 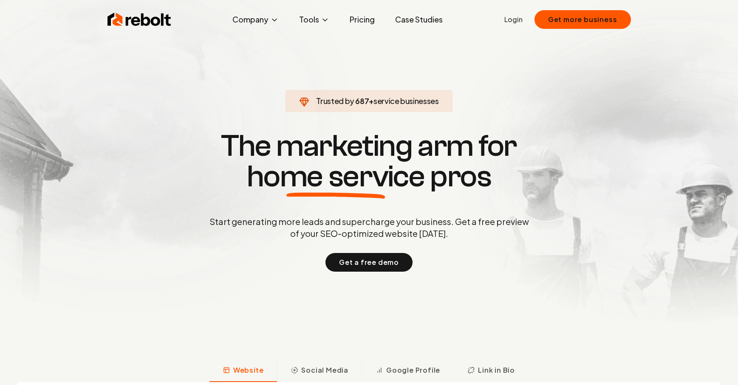 What do you see at coordinates (362, 20) in the screenshot?
I see `a: Pricing` at bounding box center [362, 20].